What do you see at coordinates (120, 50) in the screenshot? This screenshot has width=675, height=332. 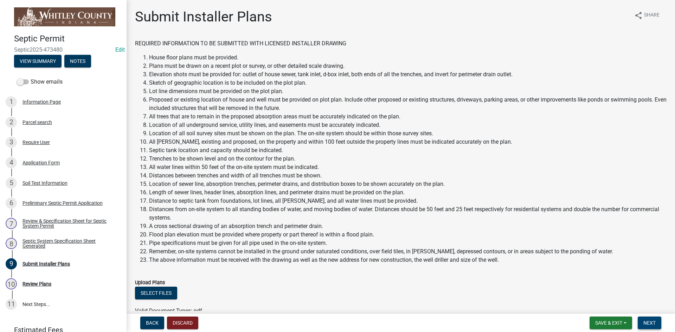 I see `wm-modal-confirm: Edit Application Number` at bounding box center [120, 50].